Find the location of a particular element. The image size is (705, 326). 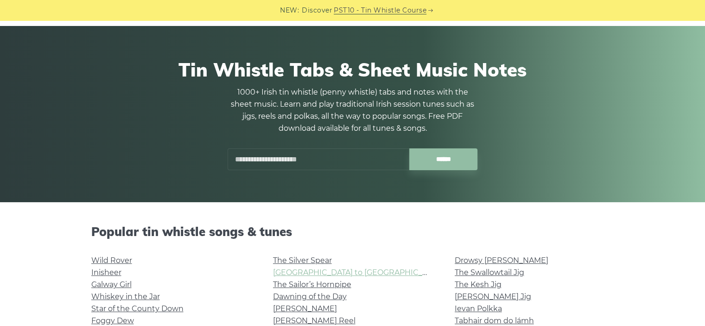

a: The Sailor’s Hornpipe is located at coordinates (312, 284).